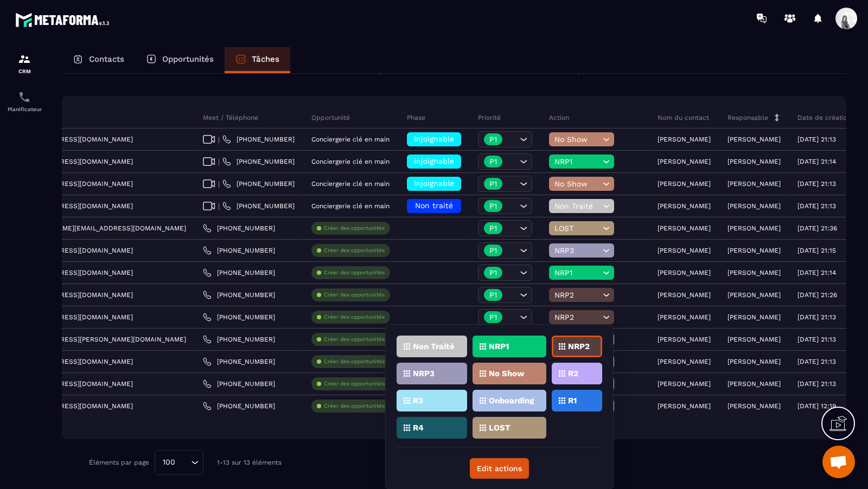 The height and width of the screenshot is (489, 868). I want to click on p: R2, so click(573, 374).